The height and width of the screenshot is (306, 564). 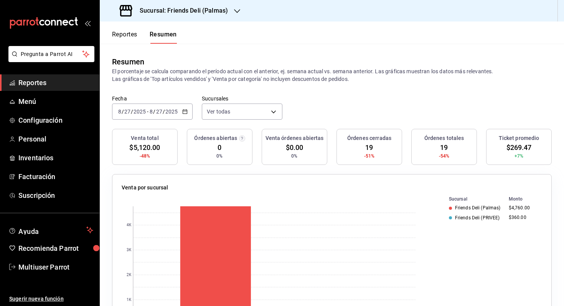 I want to click on label: Fecha, so click(x=152, y=99).